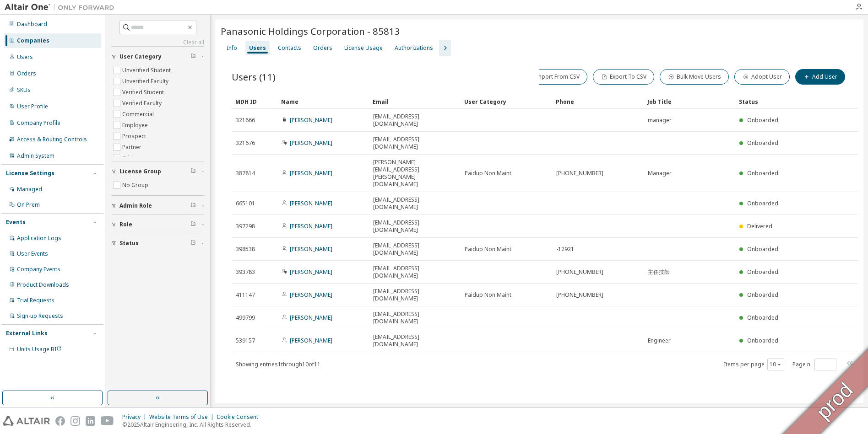 The image size is (868, 434). Describe the element at coordinates (245, 272) in the screenshot. I see `span: 393783` at that location.